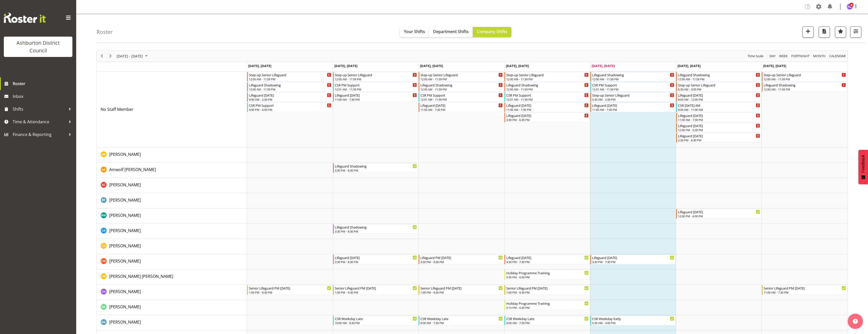 The image size is (868, 334). What do you see at coordinates (415, 32) in the screenshot?
I see `button: Your Shifts` at bounding box center [415, 32].